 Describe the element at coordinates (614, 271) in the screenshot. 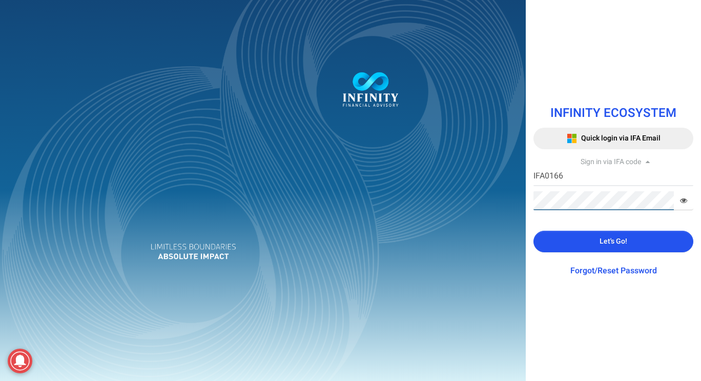

I see `a: Forgot/Reset Password` at that location.